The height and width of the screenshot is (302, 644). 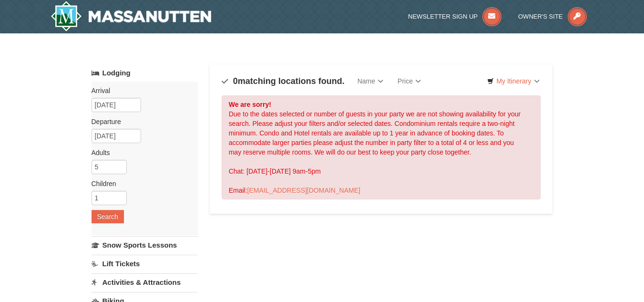 What do you see at coordinates (145, 263) in the screenshot?
I see `a: Lift Tickets` at bounding box center [145, 263].